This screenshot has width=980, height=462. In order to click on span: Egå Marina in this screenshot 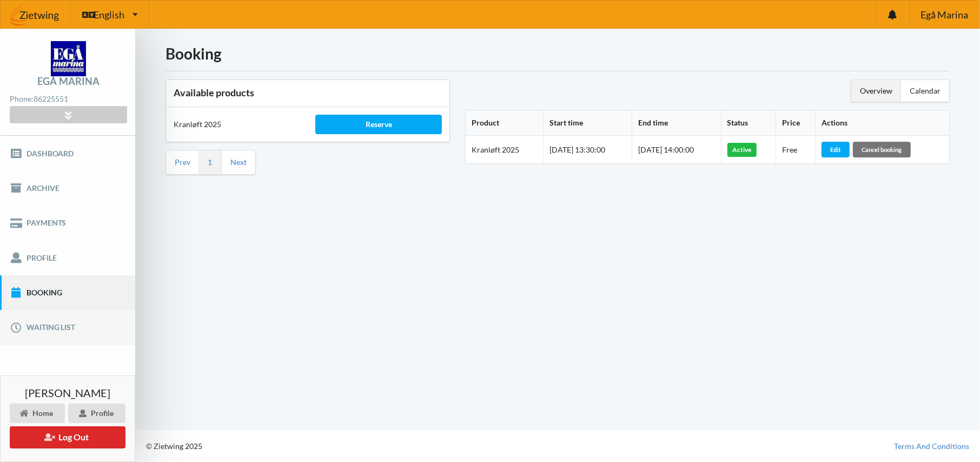, I will do `click(944, 15)`.